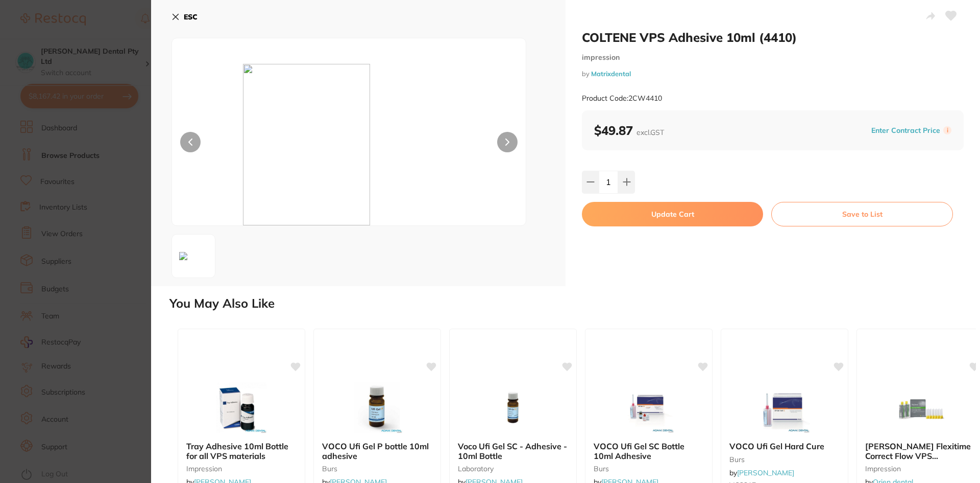  Describe the element at coordinates (920, 408) in the screenshot. I see `img: Kulzer Flexitime Correct Flow VPS Impression Material 2 x 50ml` at that location.